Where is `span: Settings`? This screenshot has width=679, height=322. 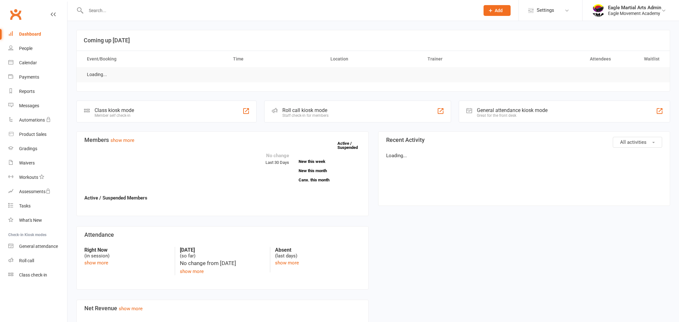
span: Settings is located at coordinates (546, 10).